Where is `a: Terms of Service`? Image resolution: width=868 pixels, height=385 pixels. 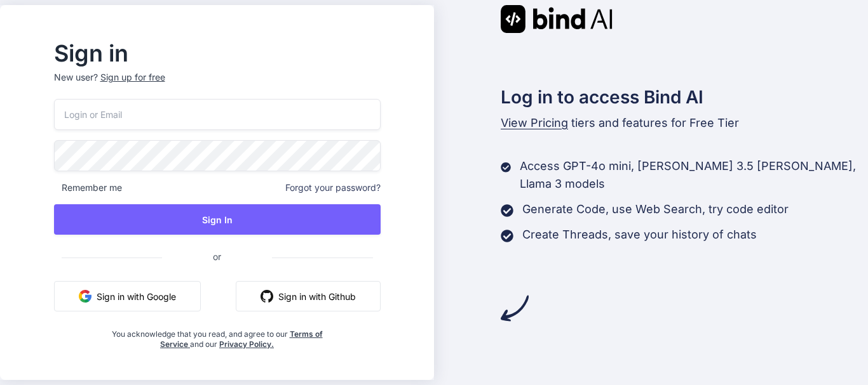
a: Terms of Service is located at coordinates (241, 339).